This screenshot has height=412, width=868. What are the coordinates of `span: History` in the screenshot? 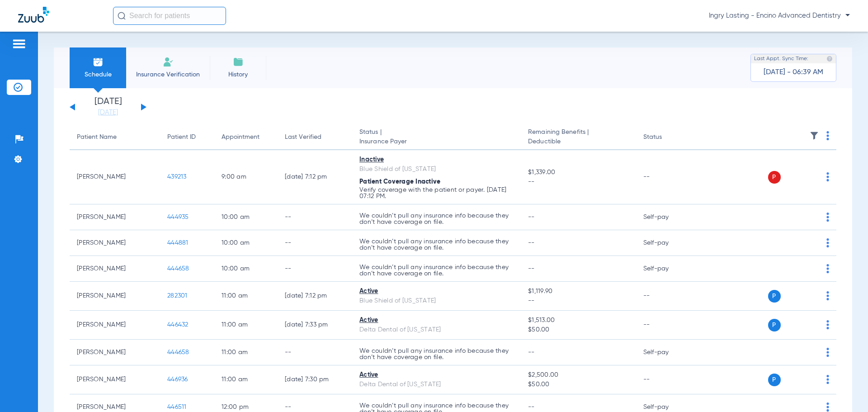 It's located at (238, 74).